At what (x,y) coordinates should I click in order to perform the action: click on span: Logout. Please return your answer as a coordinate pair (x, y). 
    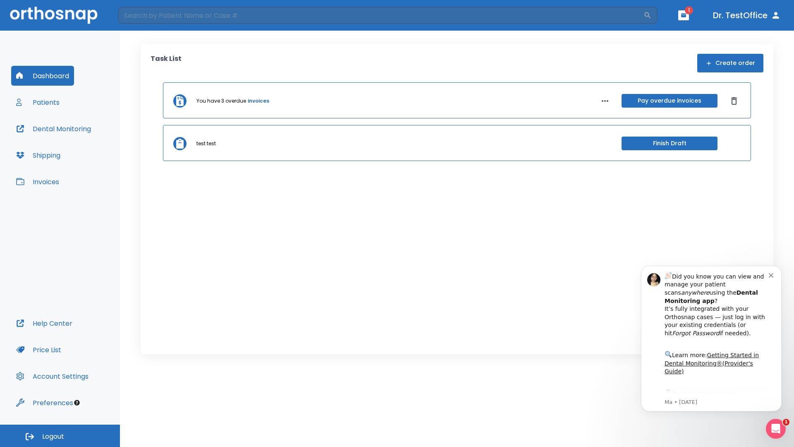
    Looking at the image, I should click on (53, 436).